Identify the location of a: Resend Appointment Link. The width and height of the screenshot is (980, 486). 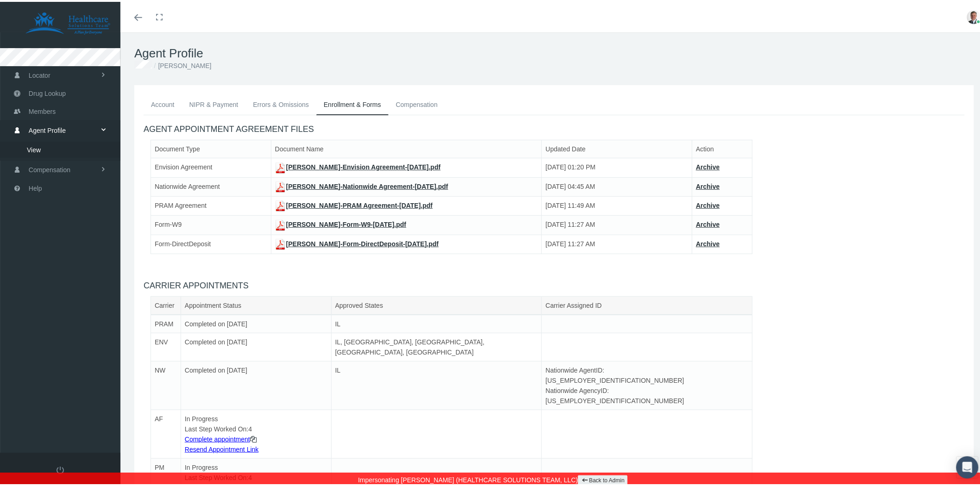
(222, 448).